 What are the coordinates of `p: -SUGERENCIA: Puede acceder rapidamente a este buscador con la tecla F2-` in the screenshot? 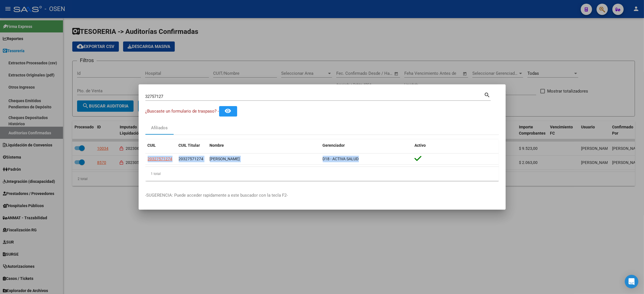 It's located at (322, 196).